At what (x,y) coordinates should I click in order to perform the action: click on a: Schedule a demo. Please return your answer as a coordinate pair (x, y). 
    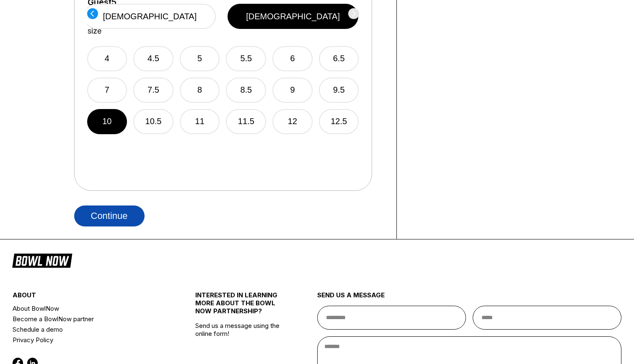
    Looking at the image, I should click on (88, 329).